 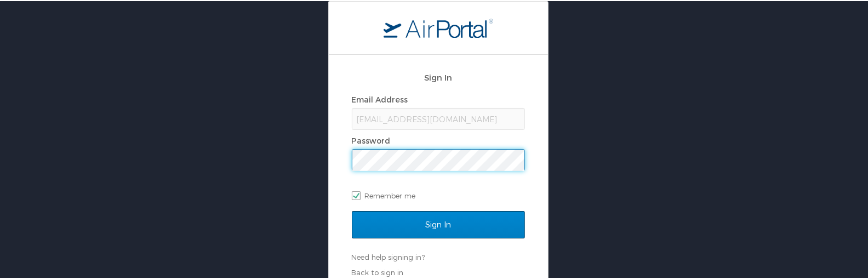 What do you see at coordinates (439, 195) in the screenshot?
I see `label: Remember me` at bounding box center [439, 195].